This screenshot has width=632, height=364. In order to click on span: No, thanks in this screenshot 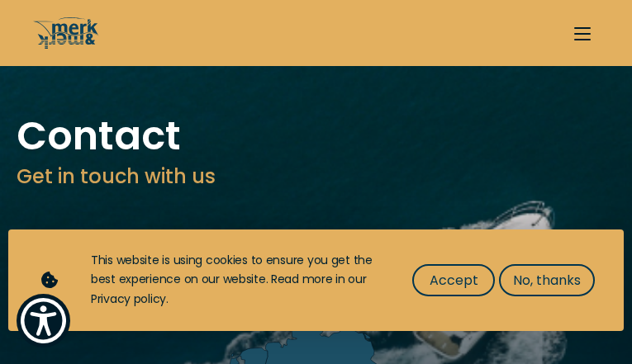, I will do `click(546, 280)`.